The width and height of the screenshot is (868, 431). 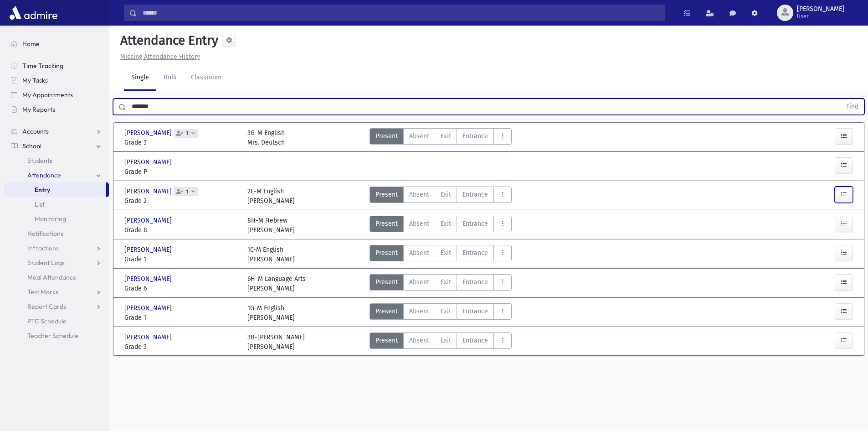 I want to click on a: Attendance, so click(x=56, y=175).